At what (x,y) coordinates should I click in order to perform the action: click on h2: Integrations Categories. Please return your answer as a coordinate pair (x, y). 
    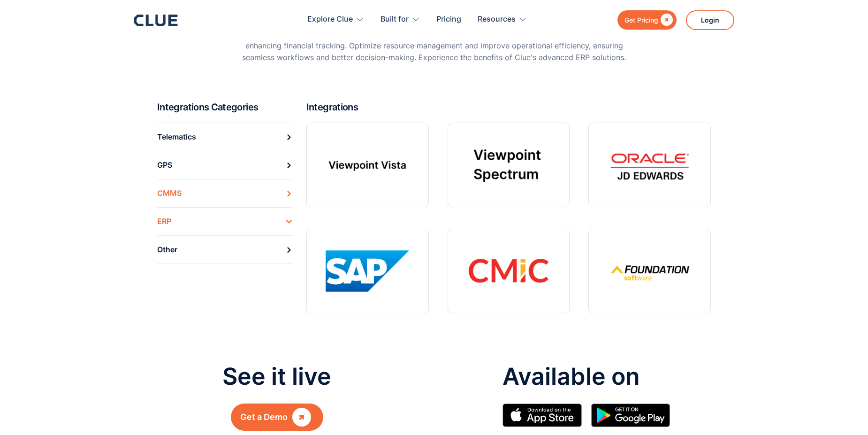
    Looking at the image, I should click on (228, 107).